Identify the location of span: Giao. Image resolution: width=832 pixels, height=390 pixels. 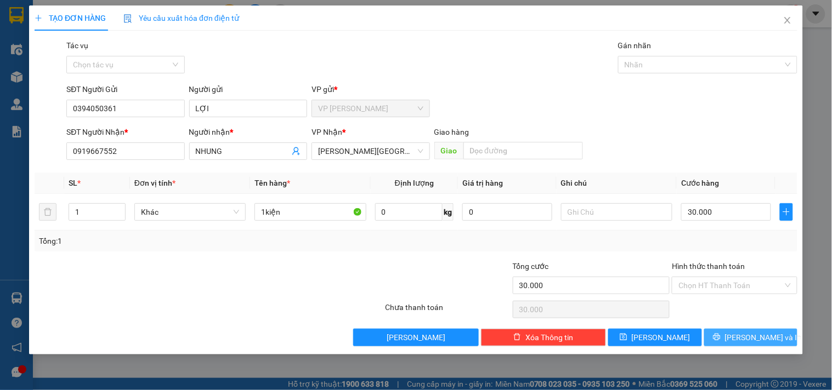
(448, 151).